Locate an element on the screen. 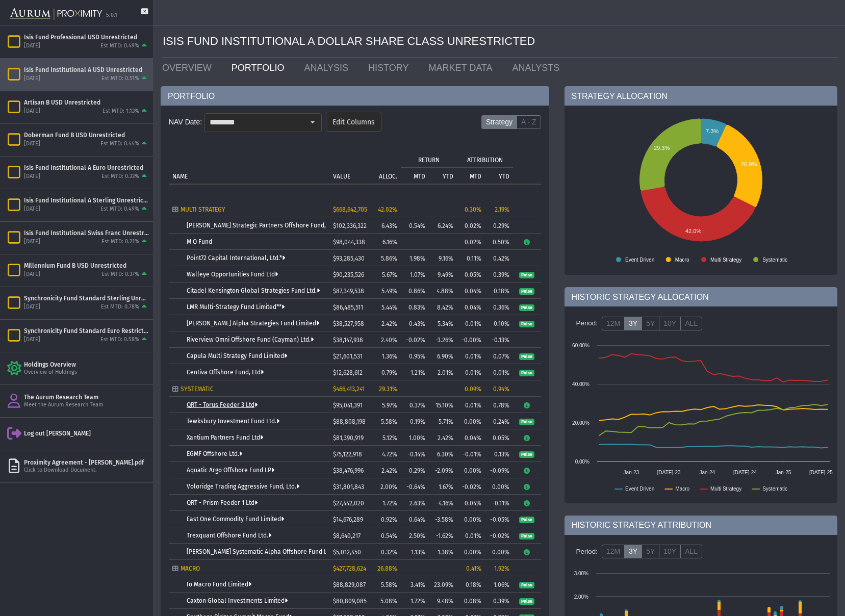 The height and width of the screenshot is (616, 845). span: $31,801,843 is located at coordinates (348, 487).